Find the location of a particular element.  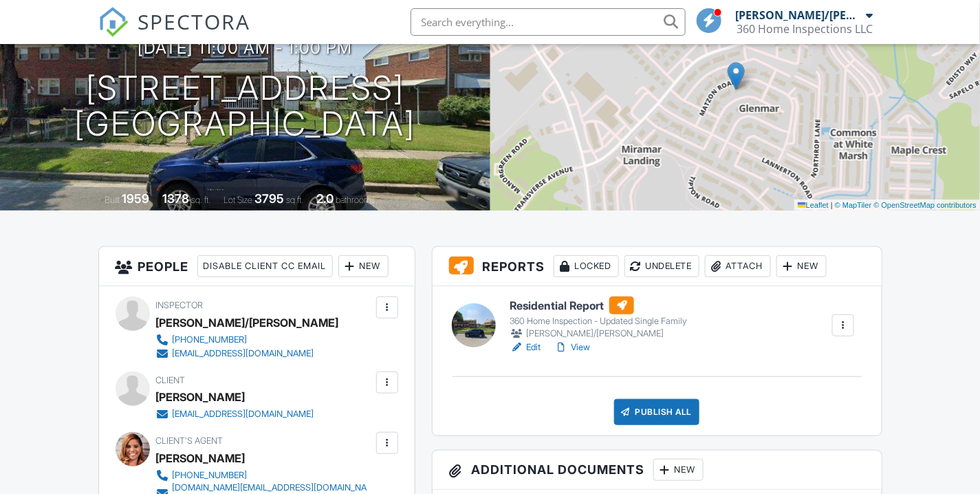

div: 3795 is located at coordinates (269, 198).